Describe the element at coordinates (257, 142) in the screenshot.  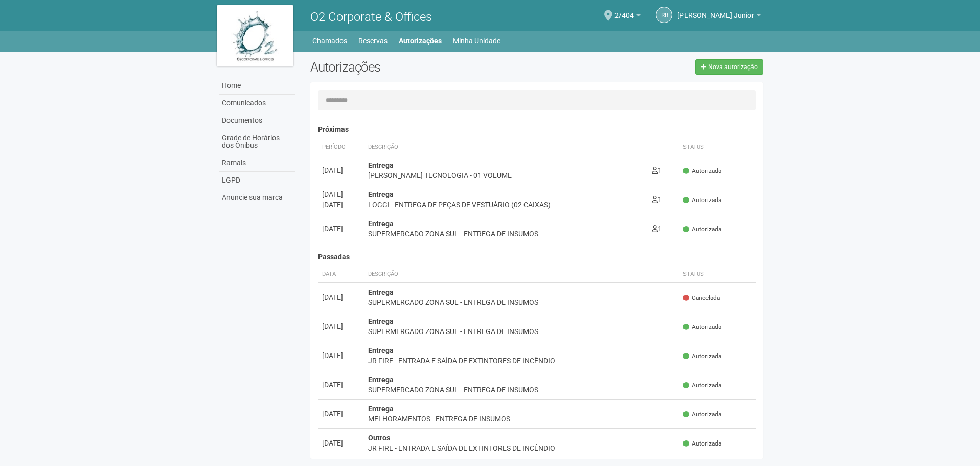
I see `a: Grade de Horários dos Ônibus` at that location.